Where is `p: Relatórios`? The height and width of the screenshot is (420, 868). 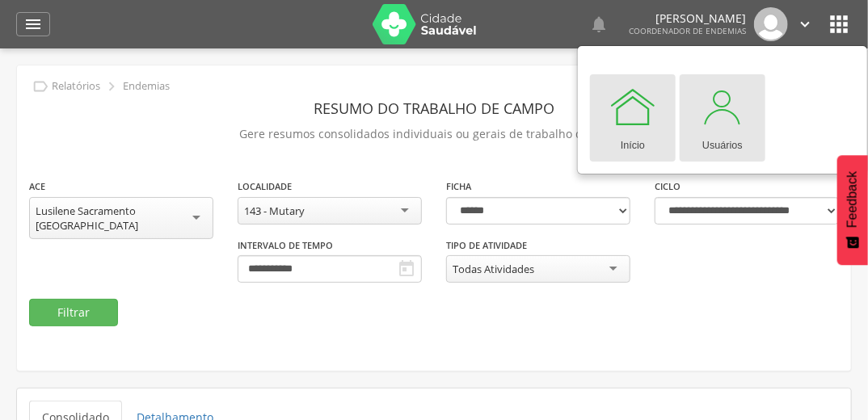
p: Relatórios is located at coordinates (76, 86).